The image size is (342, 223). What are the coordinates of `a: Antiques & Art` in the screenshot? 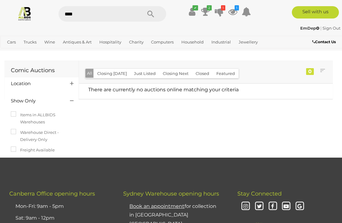 It's located at (77, 42).